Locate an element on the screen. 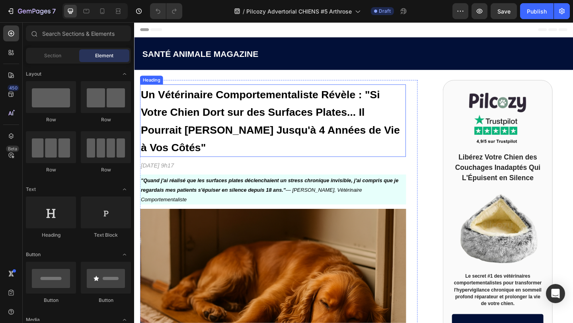  div: Undo/Redo is located at coordinates (166, 11).